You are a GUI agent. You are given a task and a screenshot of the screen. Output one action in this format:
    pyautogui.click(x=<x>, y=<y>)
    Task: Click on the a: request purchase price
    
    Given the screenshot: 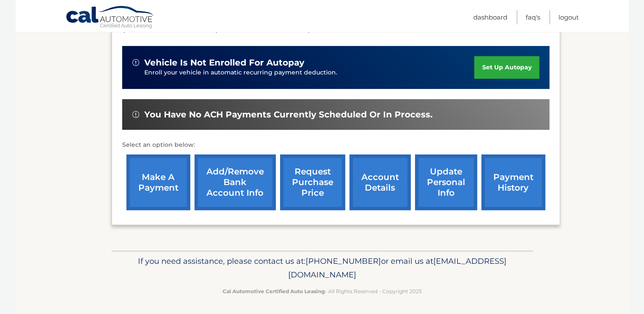 What is the action you would take?
    pyautogui.click(x=312, y=182)
    